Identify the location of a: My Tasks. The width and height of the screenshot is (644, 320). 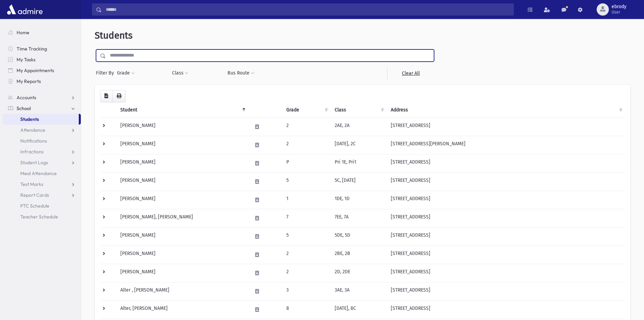
(42, 60).